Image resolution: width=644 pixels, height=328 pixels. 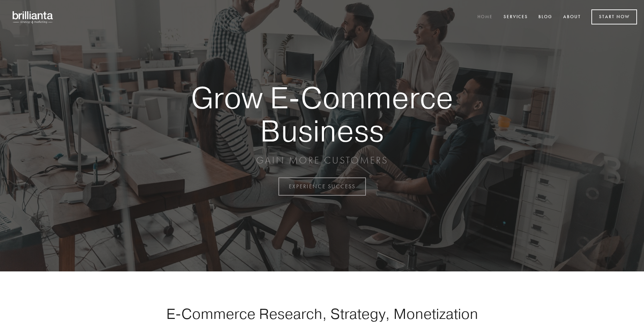 What do you see at coordinates (322, 160) in the screenshot?
I see `p: GAIN MORE CUSTOMERS` at bounding box center [322, 160].